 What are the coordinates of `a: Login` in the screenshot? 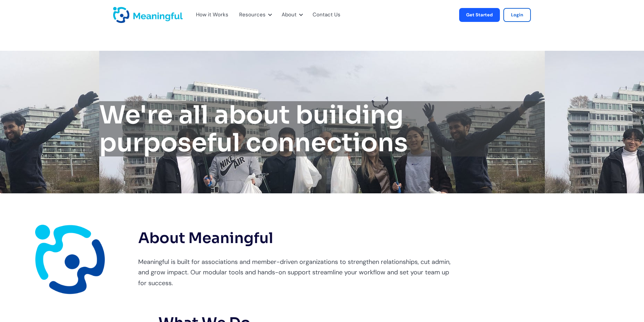 It's located at (517, 15).